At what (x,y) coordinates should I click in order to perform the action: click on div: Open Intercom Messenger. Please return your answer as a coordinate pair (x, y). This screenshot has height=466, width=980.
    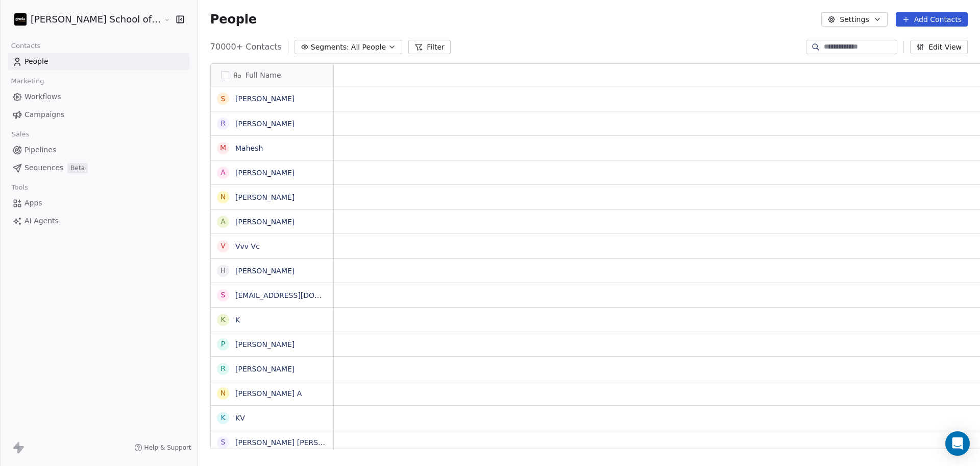
    Looking at the image, I should click on (957, 443).